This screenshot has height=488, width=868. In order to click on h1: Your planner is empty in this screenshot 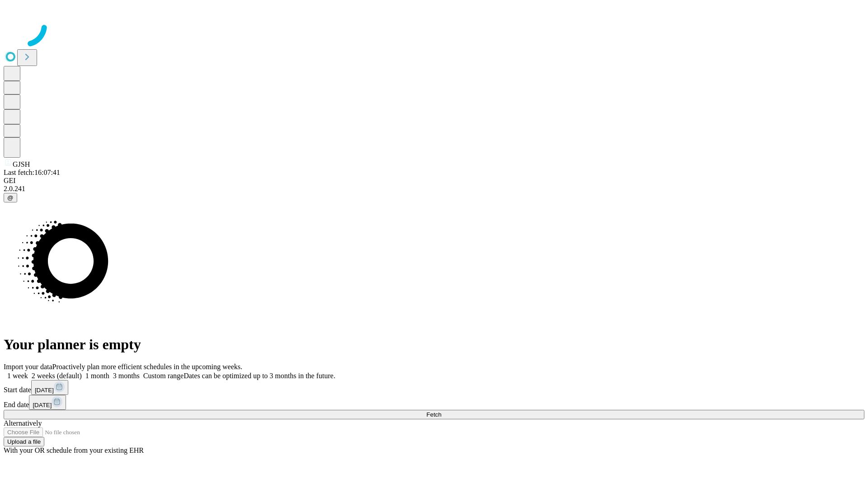, I will do `click(434, 344)`.